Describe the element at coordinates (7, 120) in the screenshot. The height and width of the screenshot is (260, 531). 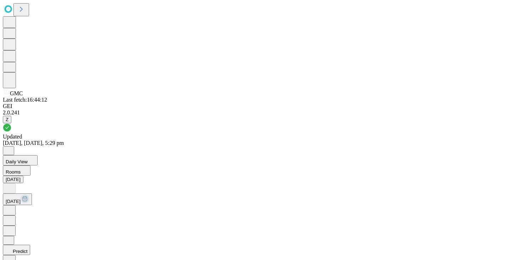
I see `button: Z` at that location.